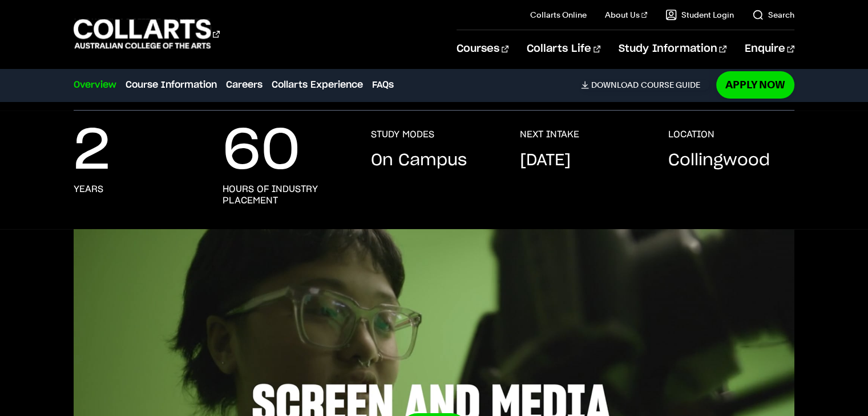  Describe the element at coordinates (626, 14) in the screenshot. I see `a: About Us` at that location.